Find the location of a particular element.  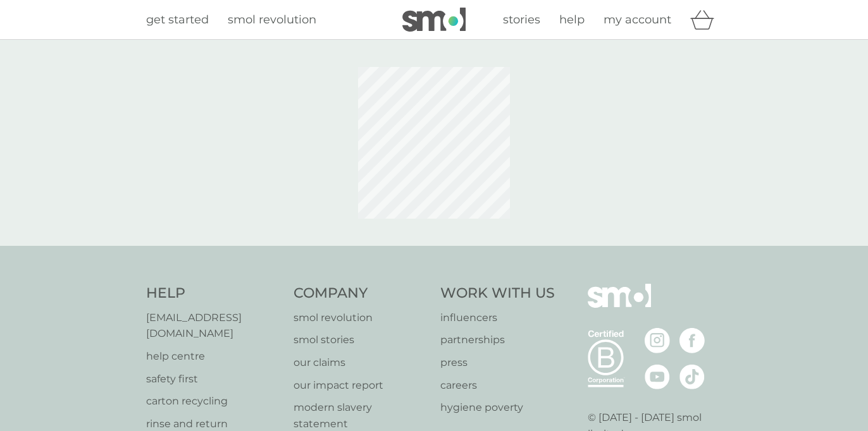

a: our claims is located at coordinates (360, 363).